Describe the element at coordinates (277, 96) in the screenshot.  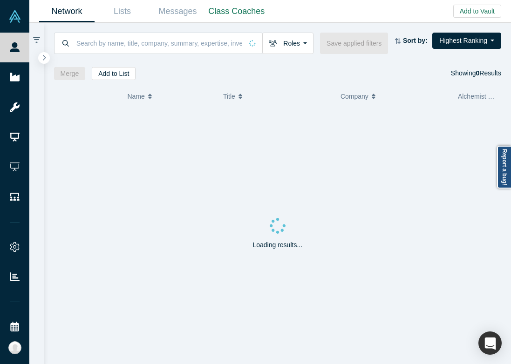
I see `button: Title` at that location.